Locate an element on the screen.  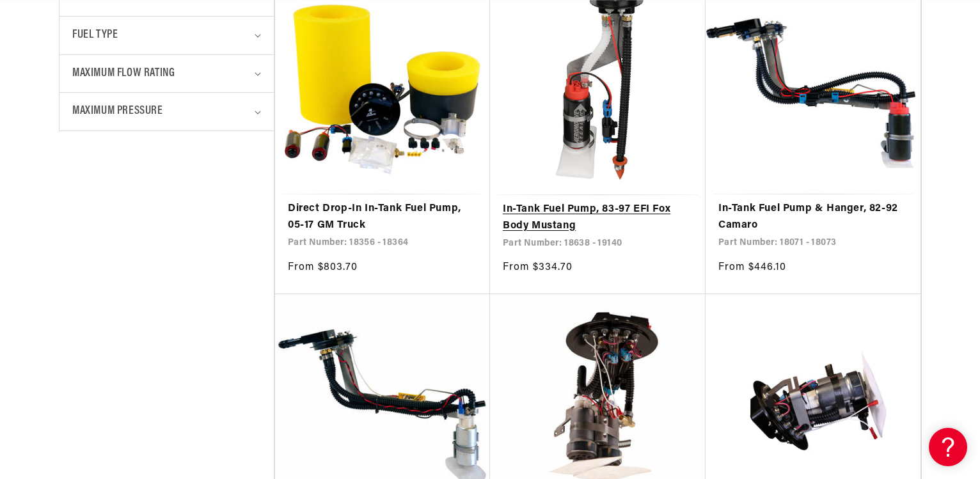
a: Direct Drop-In In-Tank Fuel Pump, 05-17 GM Truck is located at coordinates (383, 217).